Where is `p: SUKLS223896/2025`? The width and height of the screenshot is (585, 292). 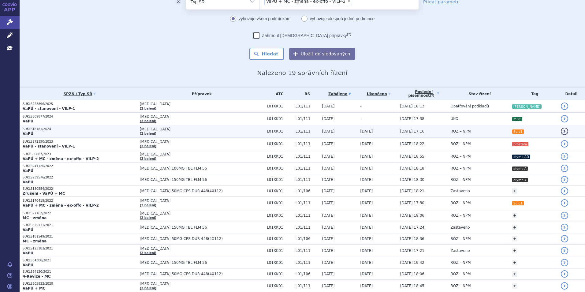 p: SUKLS223896/2025 is located at coordinates (80, 104).